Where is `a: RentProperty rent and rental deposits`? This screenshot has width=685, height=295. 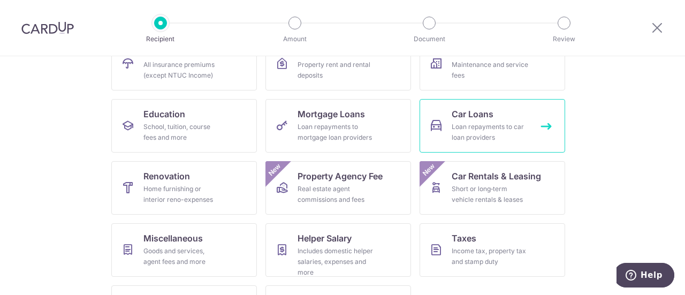 a: RentProperty rent and rental deposits is located at coordinates (338, 64).